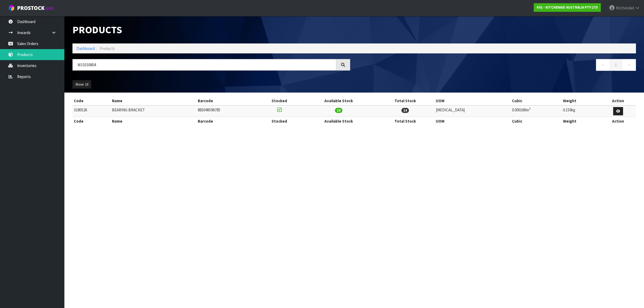 This screenshot has width=644, height=308. What do you see at coordinates (92, 111) in the screenshot?
I see `td: 3180526` at bounding box center [92, 111].